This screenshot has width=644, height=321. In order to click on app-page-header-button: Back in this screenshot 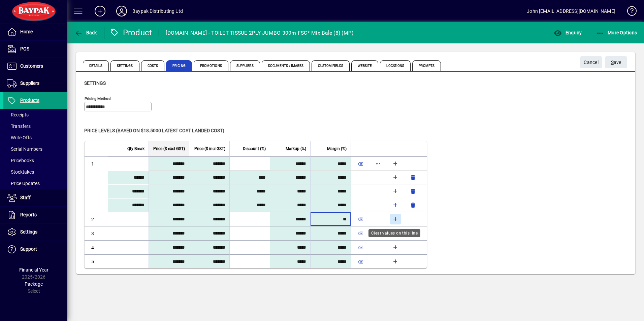, I will do `click(86, 32)`.